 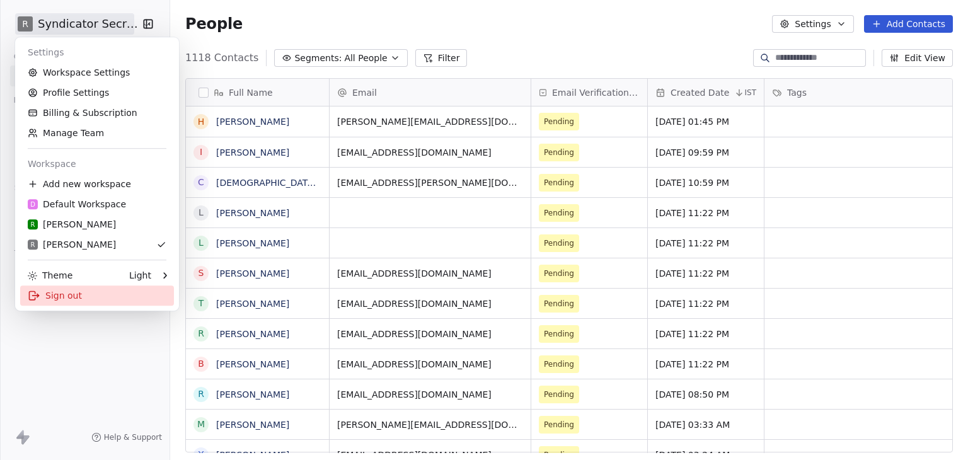 I want to click on div: Light, so click(x=140, y=275).